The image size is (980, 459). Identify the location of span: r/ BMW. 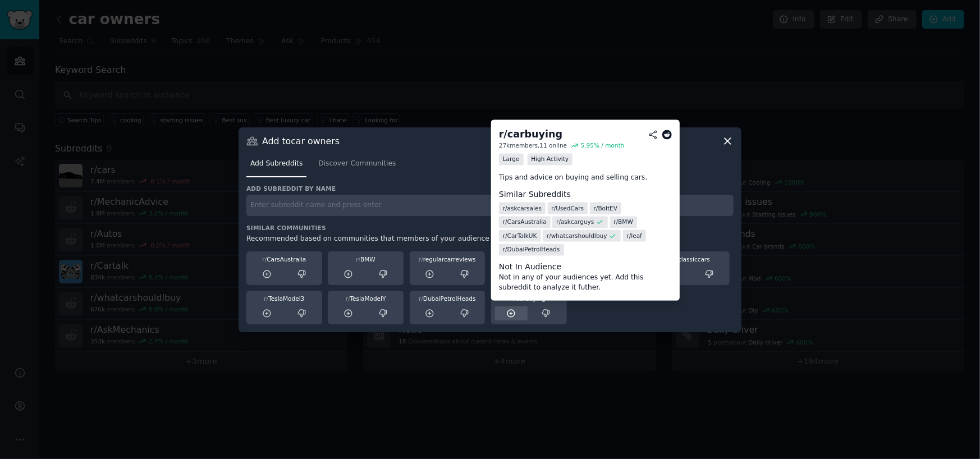
(623, 222).